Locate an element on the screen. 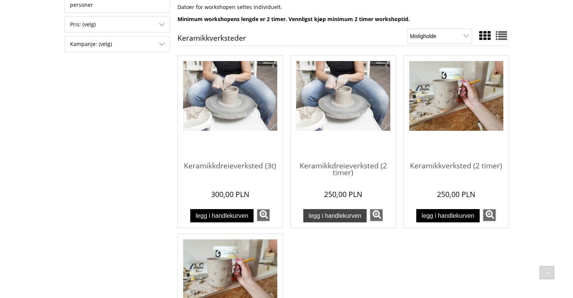  font: Keramikkverksteder is located at coordinates (212, 38).